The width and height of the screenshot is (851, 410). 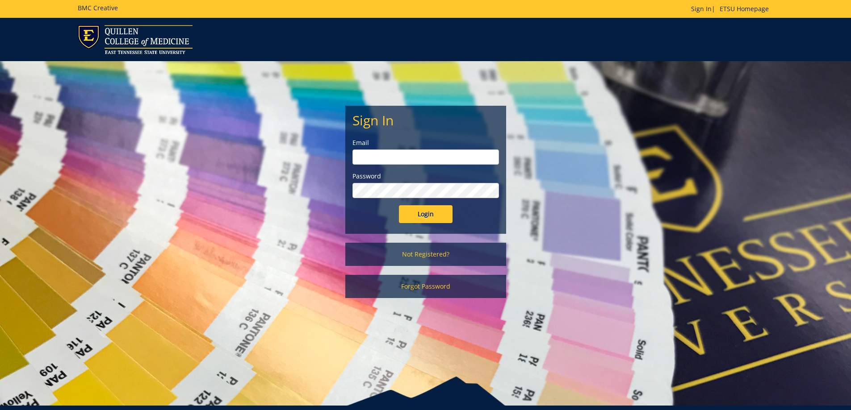 I want to click on a: Sign In, so click(x=701, y=8).